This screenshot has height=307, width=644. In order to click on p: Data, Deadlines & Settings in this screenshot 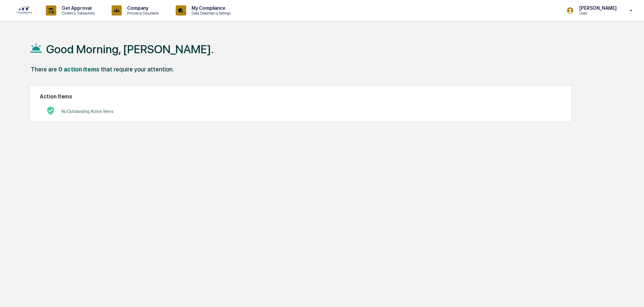, I will do `click(210, 13)`.